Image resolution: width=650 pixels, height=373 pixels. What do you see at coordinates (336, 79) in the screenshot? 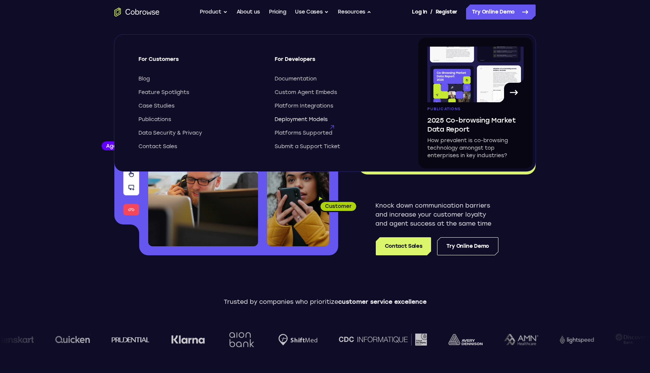
I see `a: Documentation` at bounding box center [336, 79].